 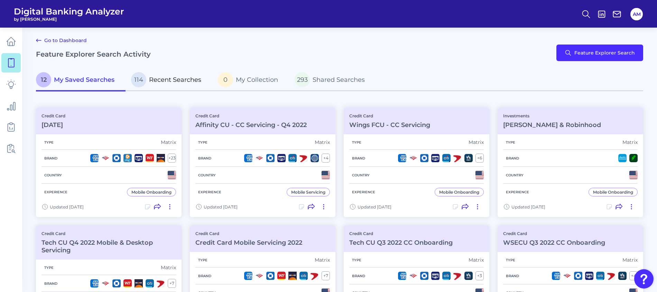 What do you see at coordinates (93, 54) in the screenshot?
I see `h2: Feature Explorer Search Activity` at bounding box center [93, 54].